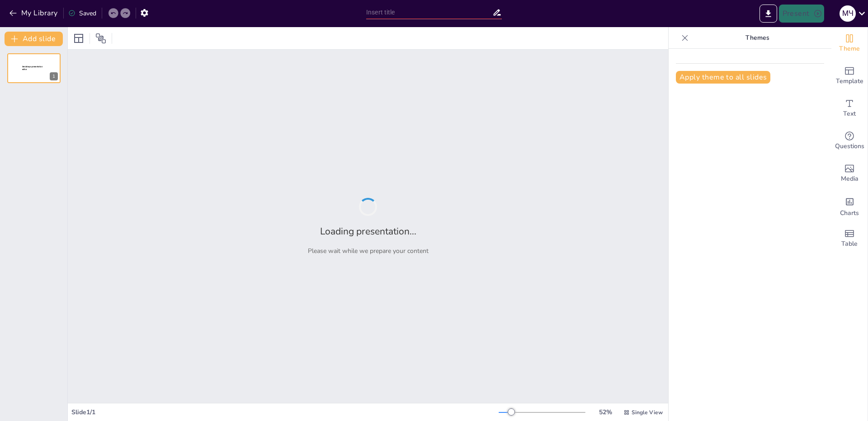  What do you see at coordinates (723, 78) in the screenshot?
I see `button: Apply theme to all slides` at bounding box center [723, 78].